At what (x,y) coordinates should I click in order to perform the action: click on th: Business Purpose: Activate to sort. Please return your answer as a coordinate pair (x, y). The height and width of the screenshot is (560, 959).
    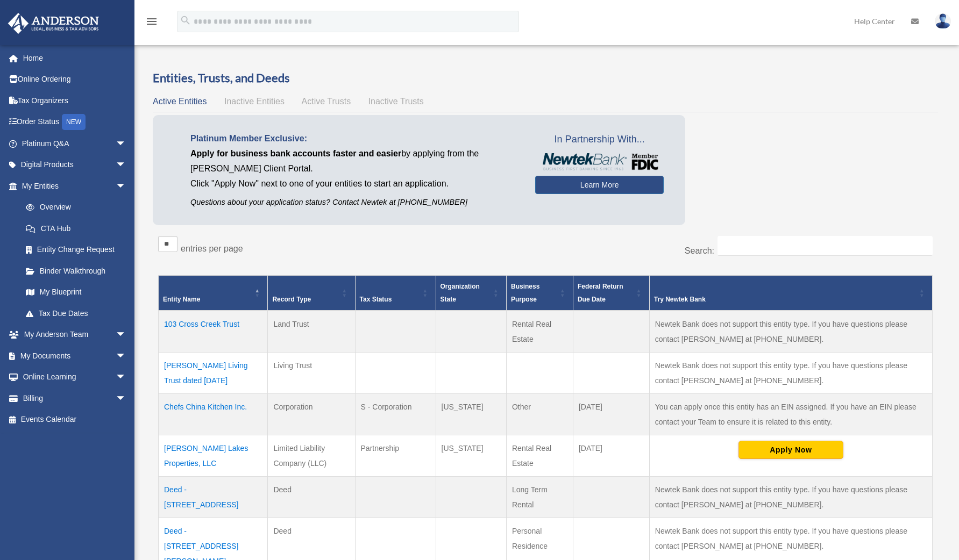
    Looking at the image, I should click on (539, 293).